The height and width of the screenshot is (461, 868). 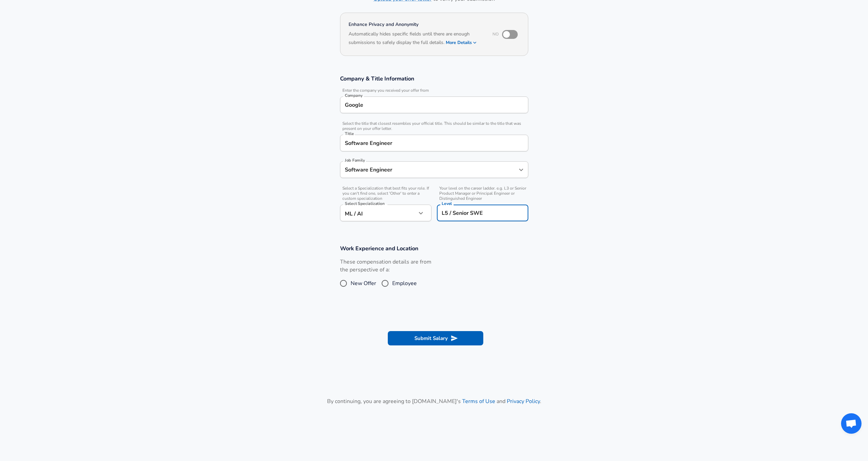 I want to click on label: Level, so click(x=447, y=203).